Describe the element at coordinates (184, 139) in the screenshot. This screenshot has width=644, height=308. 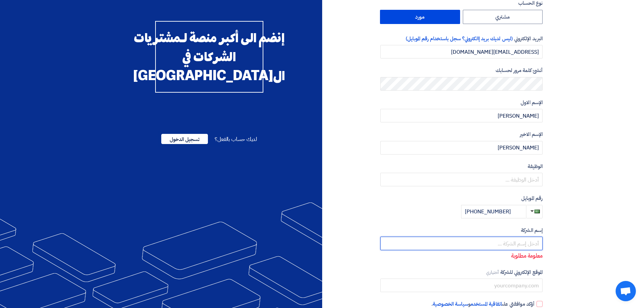
I see `a: تسجيل الدخول` at that location.